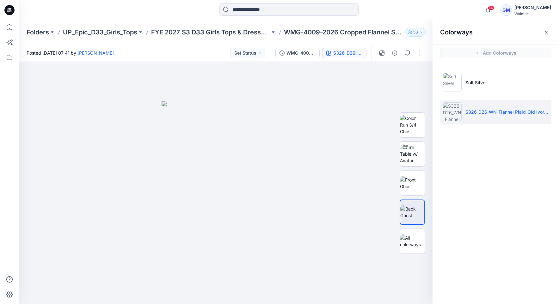 The image size is (559, 304). I want to click on a: UP_Epic_D33_Girls_Tops, so click(100, 32).